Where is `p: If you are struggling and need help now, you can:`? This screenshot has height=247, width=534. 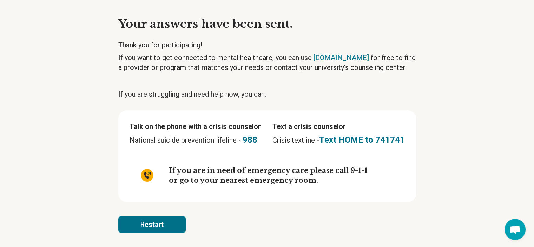 p: If you are struggling and need help now, you can: is located at coordinates (267, 94).